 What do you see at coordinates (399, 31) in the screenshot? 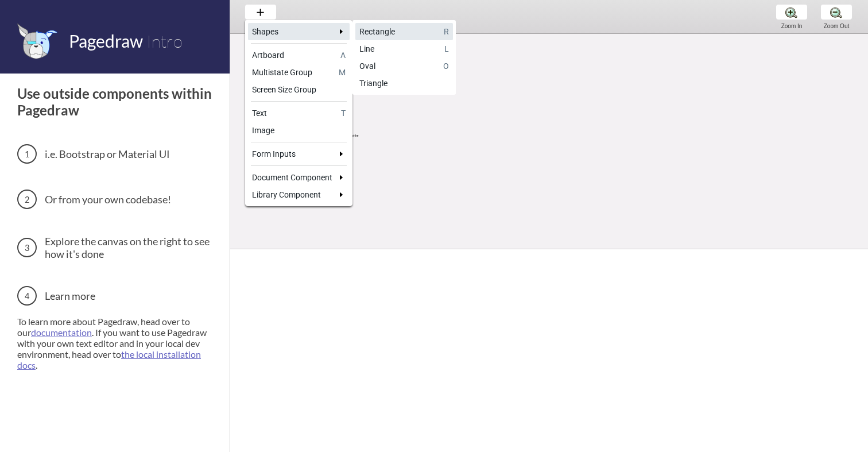
I see `div: Rectangle` at bounding box center [399, 31].